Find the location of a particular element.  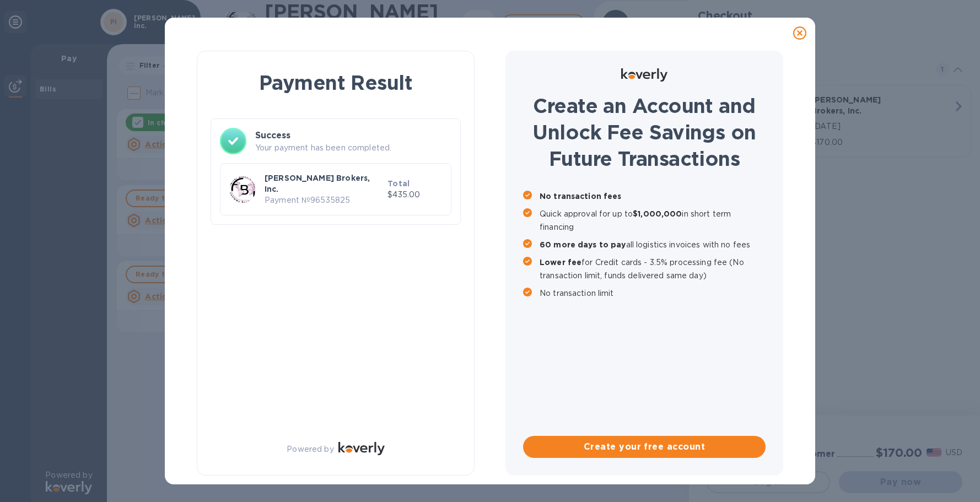

b: Total is located at coordinates (399, 183).